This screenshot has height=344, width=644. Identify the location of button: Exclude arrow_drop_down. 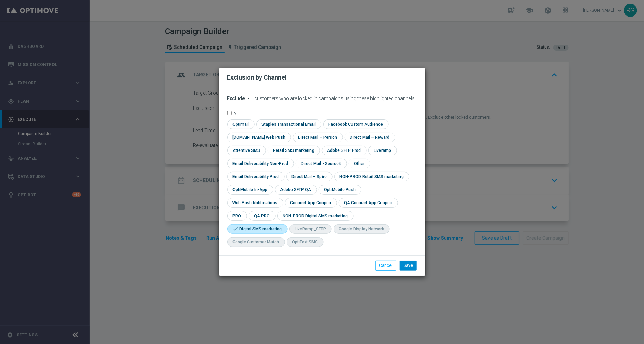
(241, 98).